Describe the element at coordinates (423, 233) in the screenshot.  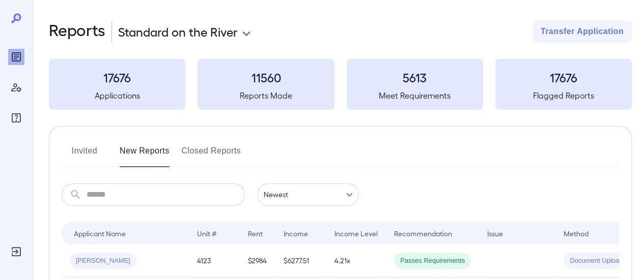
I see `div: Recommendation` at that location.